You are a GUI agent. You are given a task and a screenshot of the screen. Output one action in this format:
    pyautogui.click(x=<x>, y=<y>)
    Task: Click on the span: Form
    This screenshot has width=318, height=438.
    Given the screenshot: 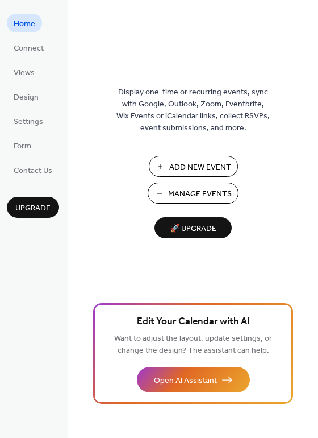 What is the action you would take?
    pyautogui.click(x=22, y=146)
    